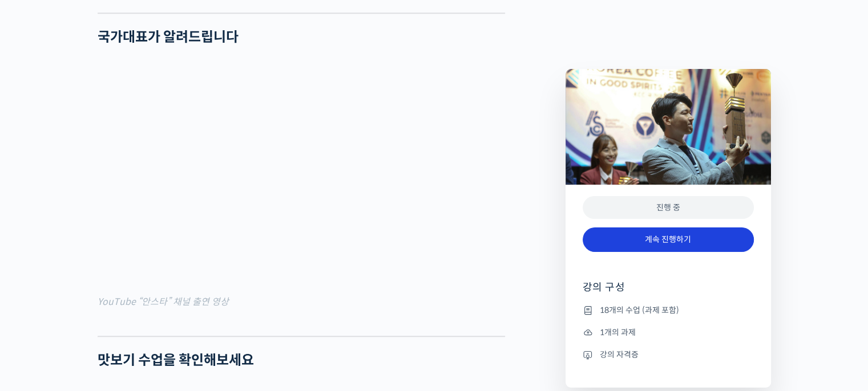 This screenshot has width=868, height=391. I want to click on span: 홈, so click(39, 318).